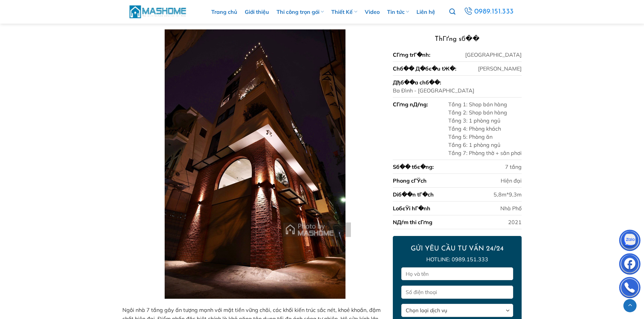 The height and width of the screenshot is (319, 644). I want to click on div: LoбєЎi hГ�nh, so click(411, 209).